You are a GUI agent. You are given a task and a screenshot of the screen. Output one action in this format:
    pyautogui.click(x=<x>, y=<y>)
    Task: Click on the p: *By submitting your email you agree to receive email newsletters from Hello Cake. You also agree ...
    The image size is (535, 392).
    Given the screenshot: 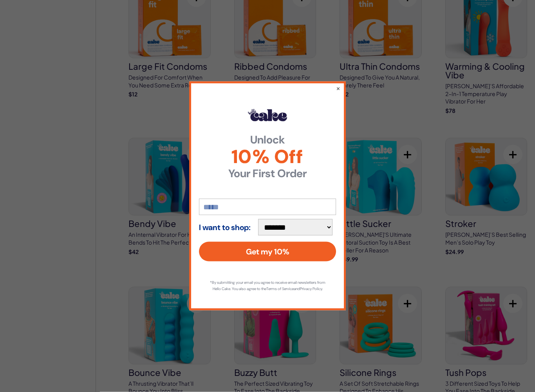 What is the action you would take?
    pyautogui.click(x=268, y=286)
    